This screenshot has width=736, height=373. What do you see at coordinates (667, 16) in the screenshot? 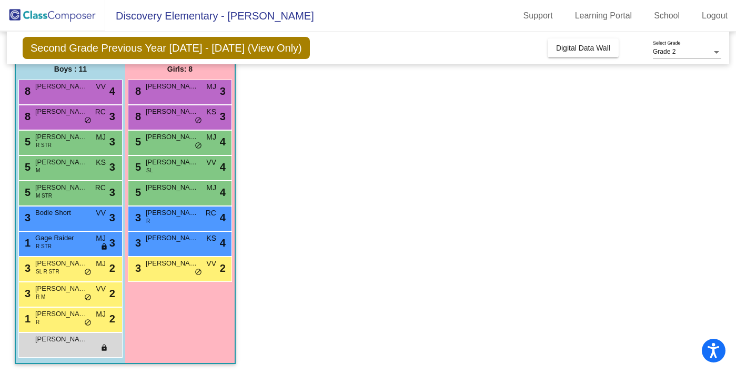
I see `a: School` at bounding box center [667, 16].